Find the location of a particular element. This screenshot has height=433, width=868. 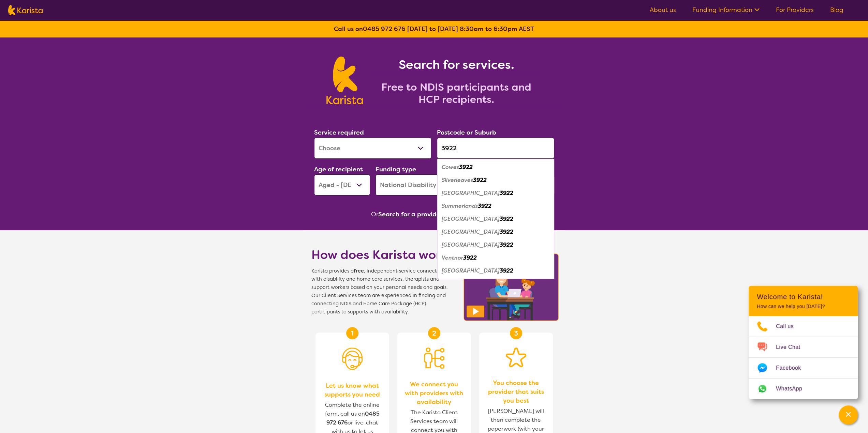

div: Smiths Beach 3922 is located at coordinates (496, 193).